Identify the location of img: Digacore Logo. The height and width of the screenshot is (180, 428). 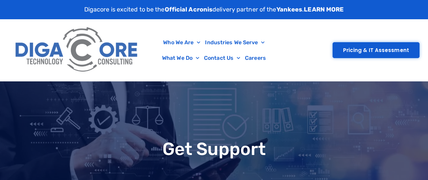
(77, 50).